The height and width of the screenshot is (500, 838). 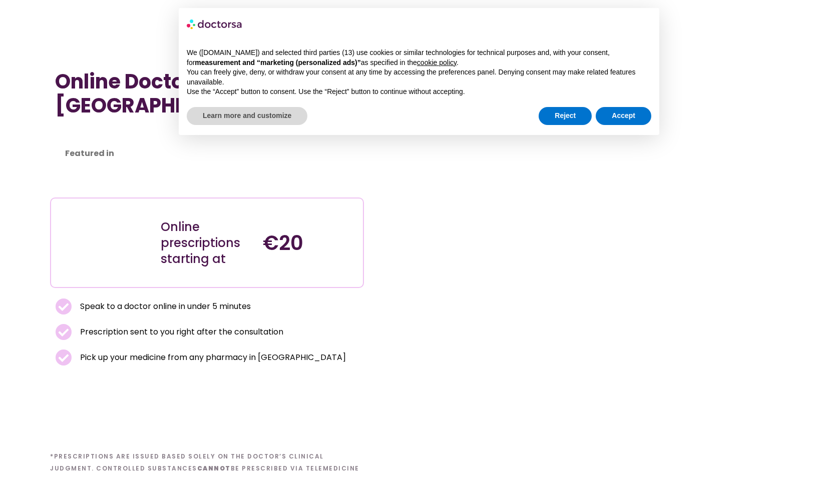 I want to click on strong: Featured in, so click(x=90, y=153).